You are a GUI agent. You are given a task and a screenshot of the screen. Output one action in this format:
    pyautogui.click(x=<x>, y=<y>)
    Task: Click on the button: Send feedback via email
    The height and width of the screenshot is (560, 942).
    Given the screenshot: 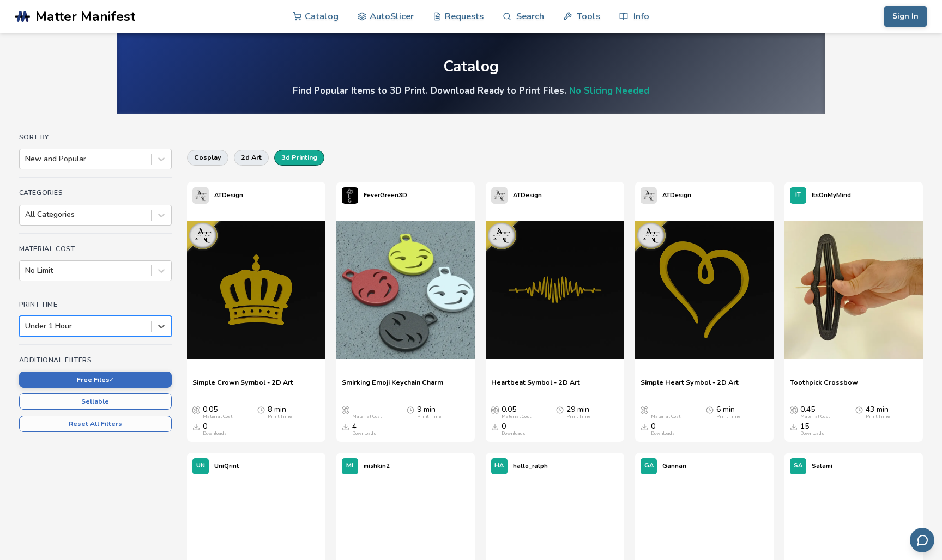 What is the action you would take?
    pyautogui.click(x=922, y=540)
    